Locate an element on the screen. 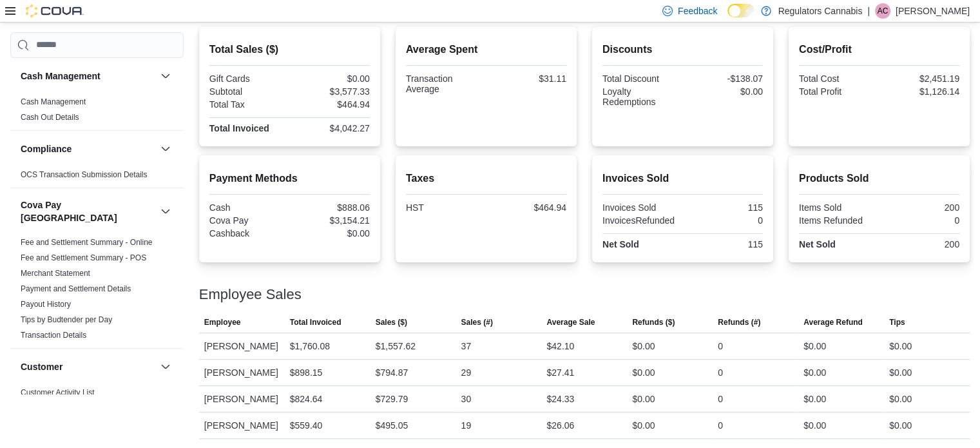 The height and width of the screenshot is (448, 980). p: Regulators Cannabis is located at coordinates (820, 11).